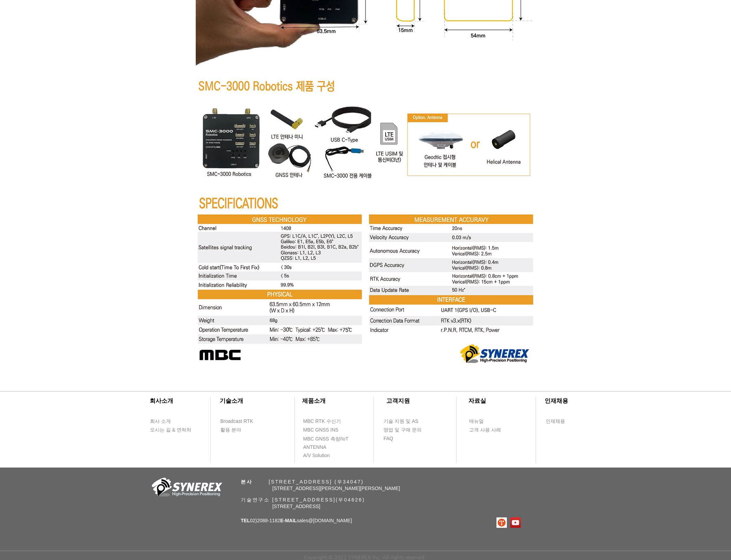  Describe the element at coordinates (231, 430) in the screenshot. I see `span: 활용 분야` at that location.